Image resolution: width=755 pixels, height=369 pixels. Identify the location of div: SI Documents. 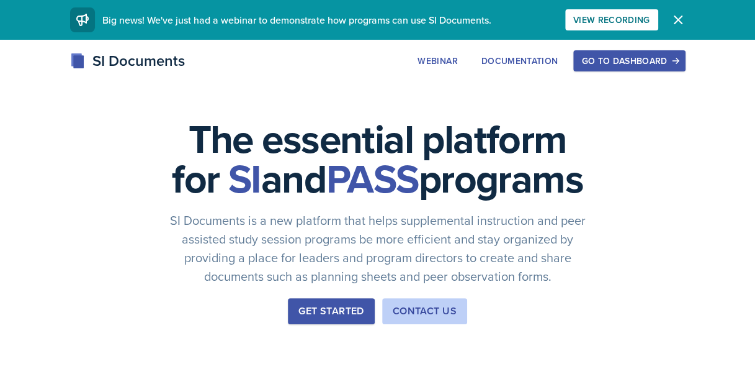
(127, 61).